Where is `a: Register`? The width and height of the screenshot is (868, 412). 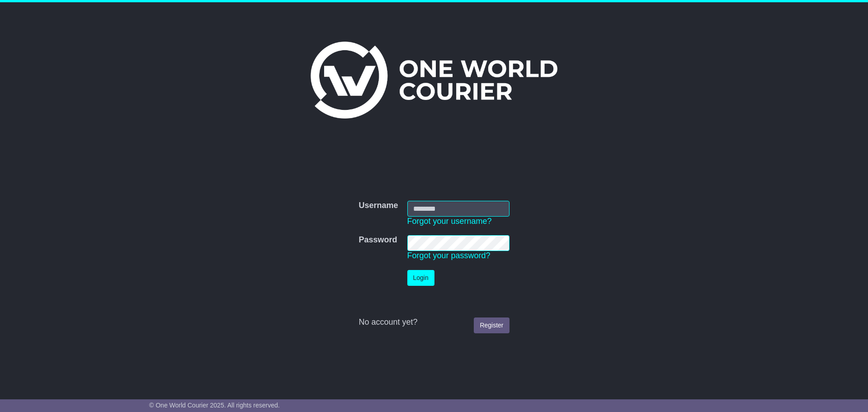
a: Register is located at coordinates (492, 325).